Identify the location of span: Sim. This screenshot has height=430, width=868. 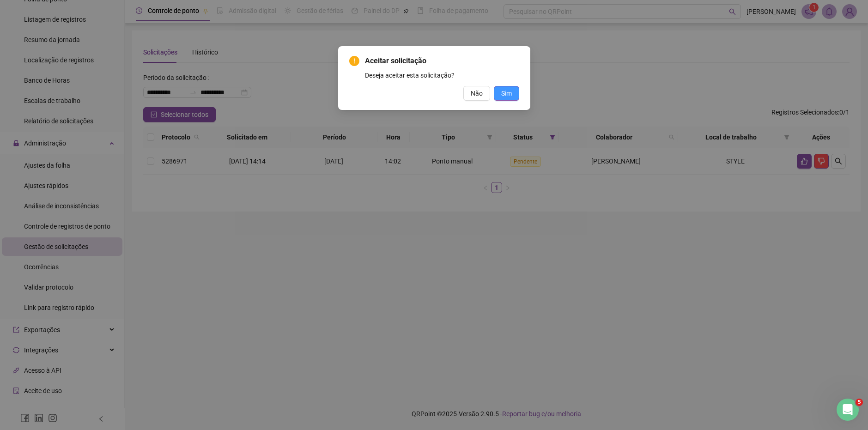
(506, 93).